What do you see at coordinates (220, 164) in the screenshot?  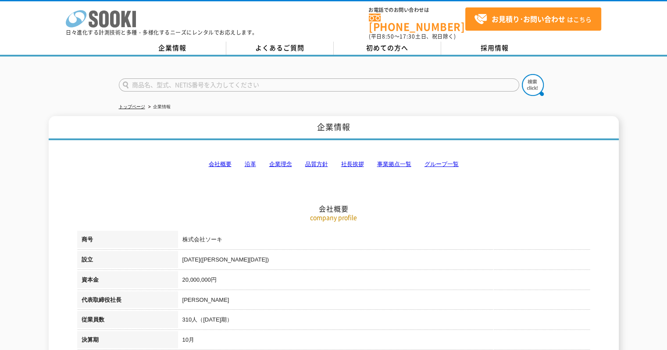 I see `a: 会社概要` at bounding box center [220, 164].